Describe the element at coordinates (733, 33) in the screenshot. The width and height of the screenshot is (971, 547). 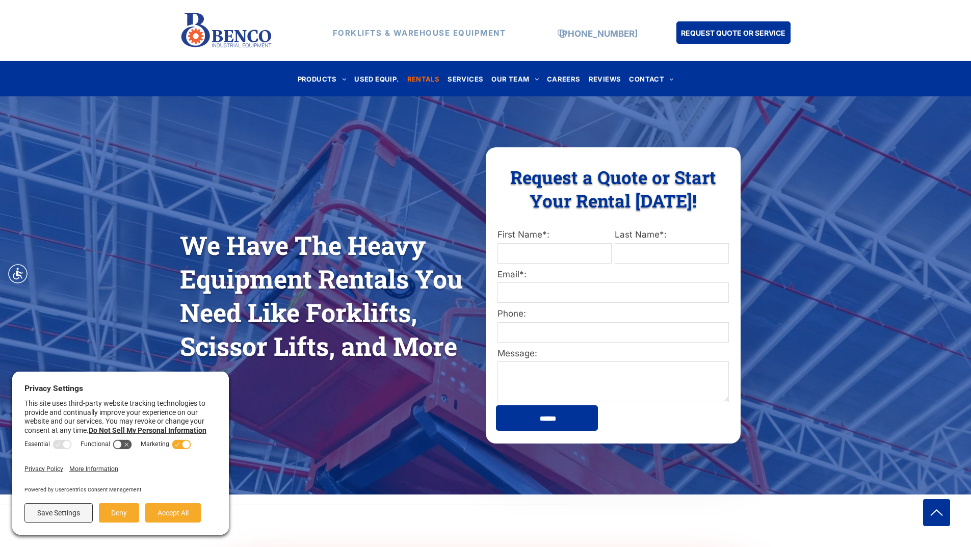
I see `span: REQUEST QUOTE OR SERVICE` at that location.